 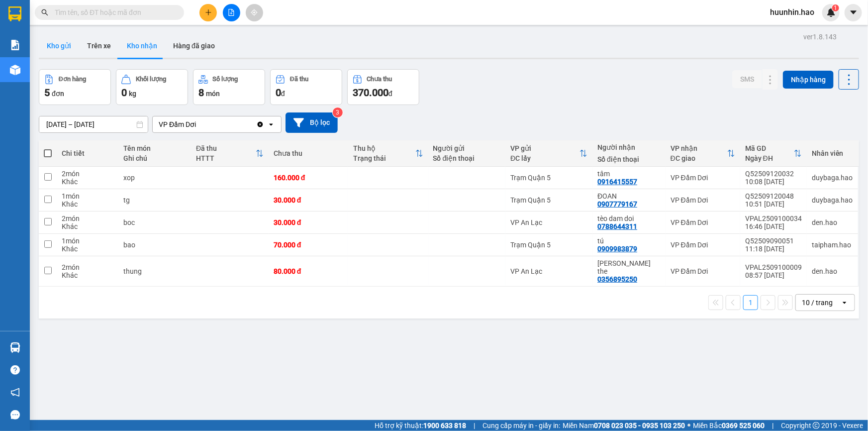 What do you see at coordinates (420, 425) in the screenshot?
I see `span: Hỗ trợ kỹ thuật:` at bounding box center [420, 425].